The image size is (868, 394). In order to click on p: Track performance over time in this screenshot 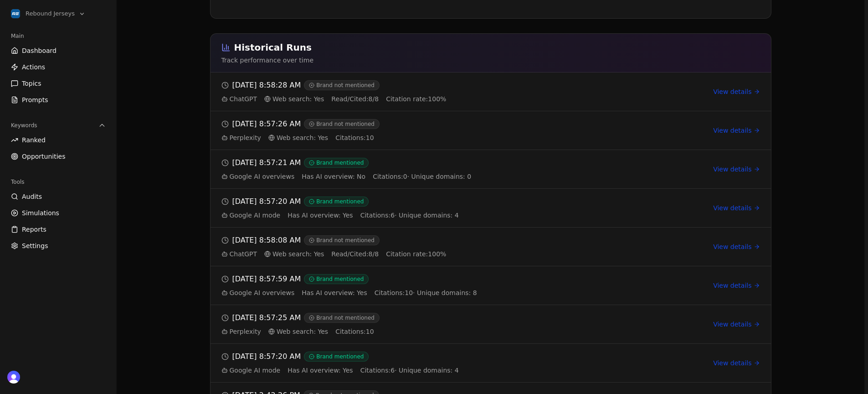, I will do `click(491, 60)`.